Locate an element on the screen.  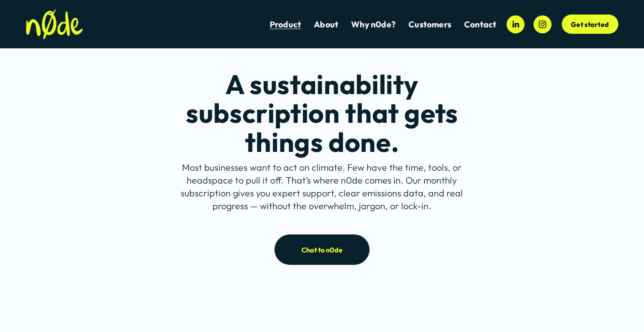
span: Customers is located at coordinates (430, 25).